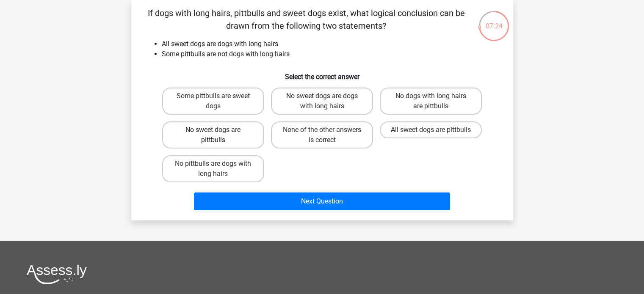  I want to click on h6: Select the correct answer, so click(322, 73).